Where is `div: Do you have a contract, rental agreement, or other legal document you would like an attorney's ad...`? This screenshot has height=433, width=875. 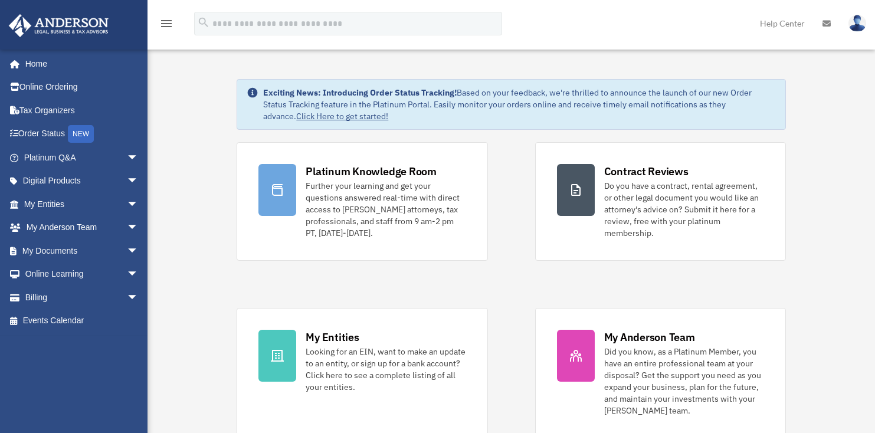 div: Do you have a contract, rental agreement, or other legal document you would like an attorney's ad... is located at coordinates (683, 209).